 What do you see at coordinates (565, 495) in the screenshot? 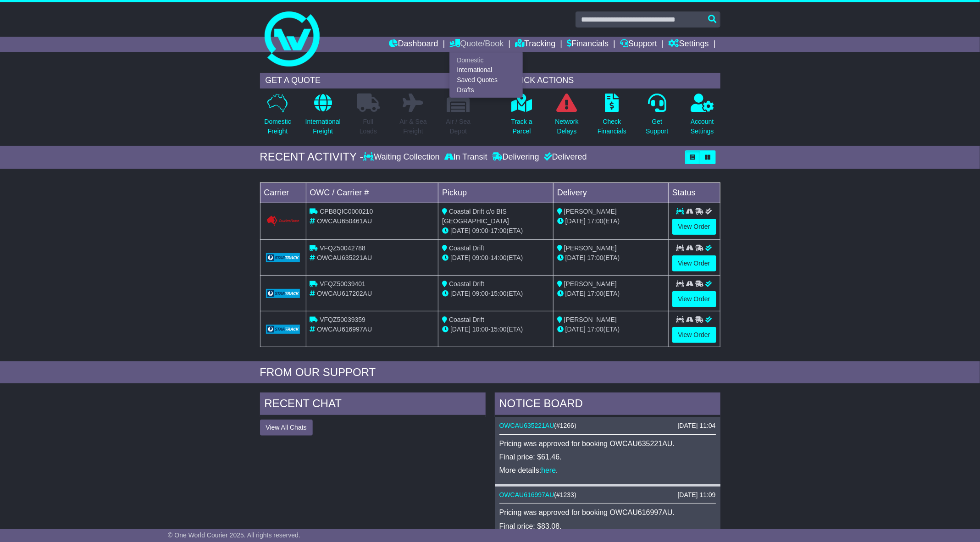
I see `span: #1233` at bounding box center [565, 495].